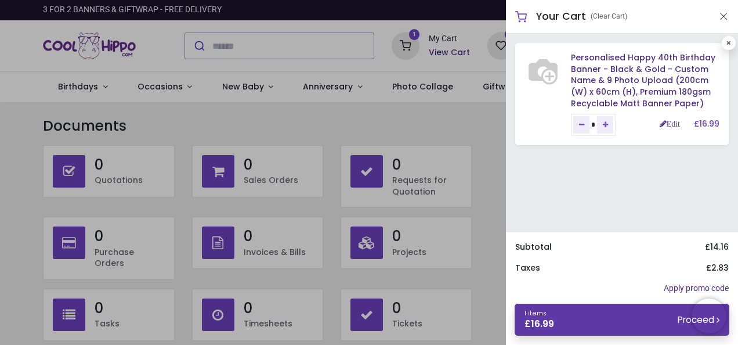 The height and width of the screenshot is (345, 738). What do you see at coordinates (723, 16) in the screenshot?
I see `button: Close` at bounding box center [723, 16].